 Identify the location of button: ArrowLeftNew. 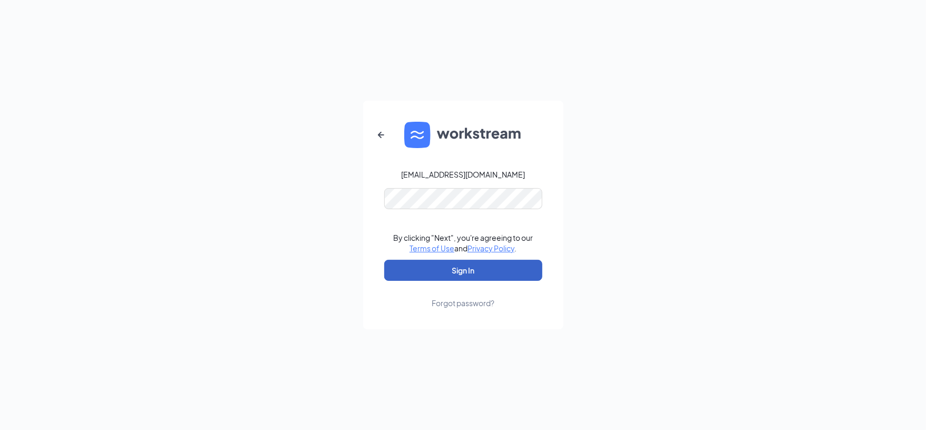
(381, 135).